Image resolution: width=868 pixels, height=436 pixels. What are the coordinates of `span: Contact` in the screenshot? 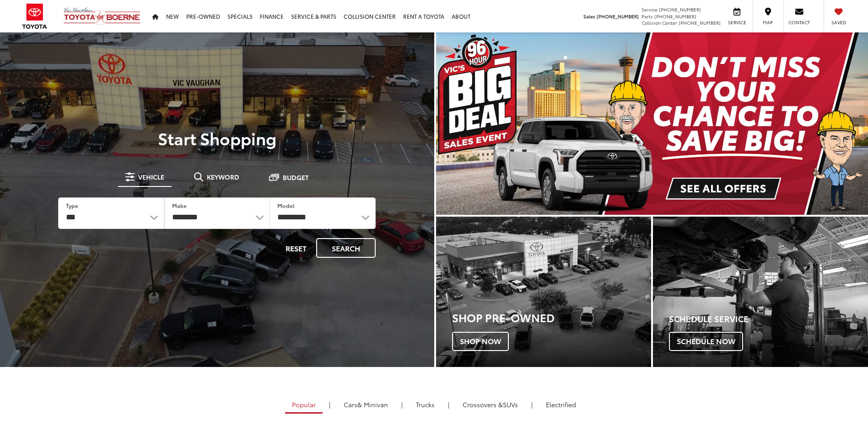 It's located at (799, 23).